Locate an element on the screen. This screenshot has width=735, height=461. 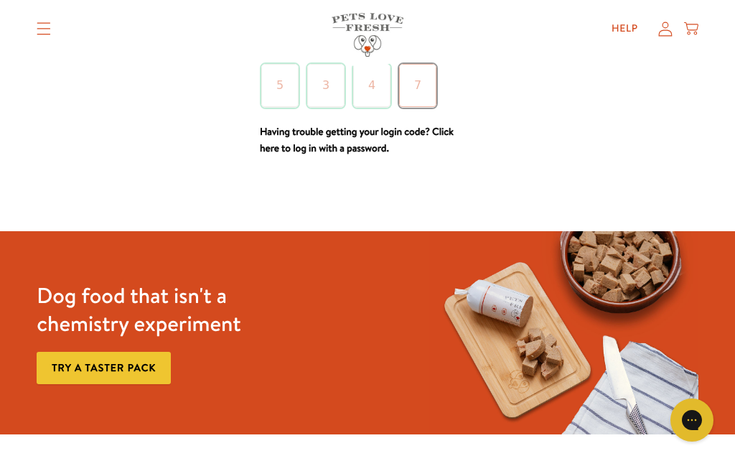
a: Having trouble getting your login code? Click here to log in with a password. is located at coordinates (356, 140).